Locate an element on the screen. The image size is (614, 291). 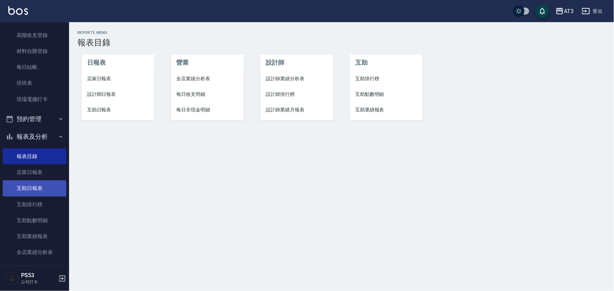
span: 互助業績報表 is located at coordinates (386, 110).